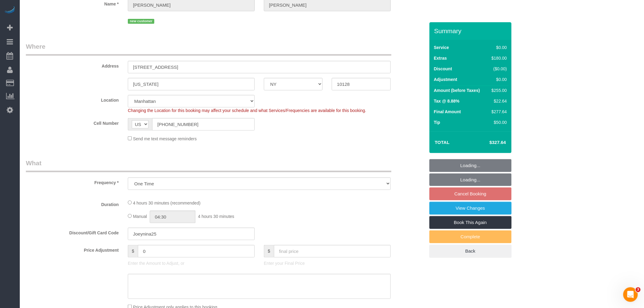 The width and height of the screenshot is (644, 308). What do you see at coordinates (457, 90) in the screenshot?
I see `label: Amount (before Taxes)` at bounding box center [457, 90].